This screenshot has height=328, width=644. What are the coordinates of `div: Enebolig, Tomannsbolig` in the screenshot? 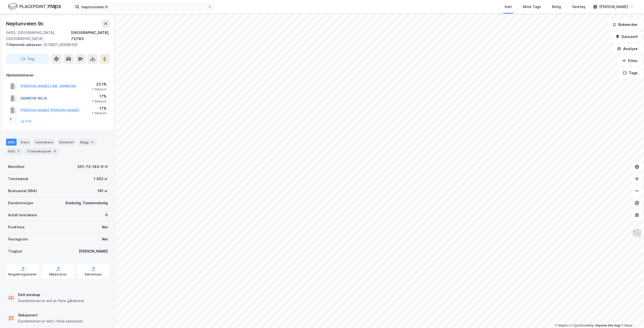 It's located at (87, 203).